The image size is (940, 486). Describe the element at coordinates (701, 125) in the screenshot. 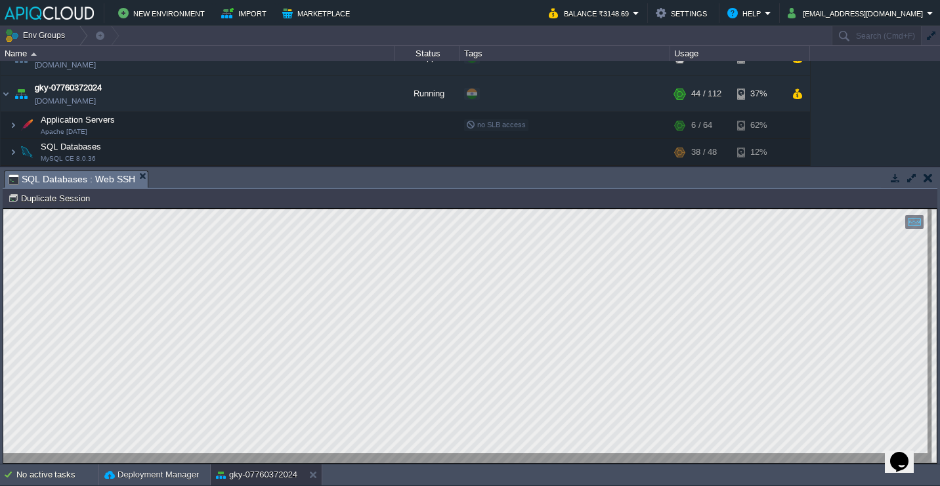

I see `div: 6 / 64` at that location.